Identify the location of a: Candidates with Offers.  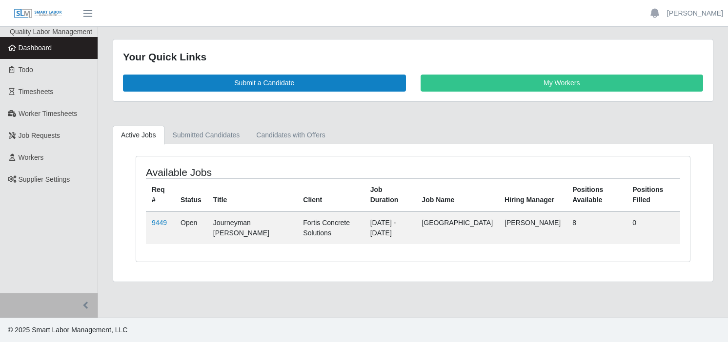
(290, 135).